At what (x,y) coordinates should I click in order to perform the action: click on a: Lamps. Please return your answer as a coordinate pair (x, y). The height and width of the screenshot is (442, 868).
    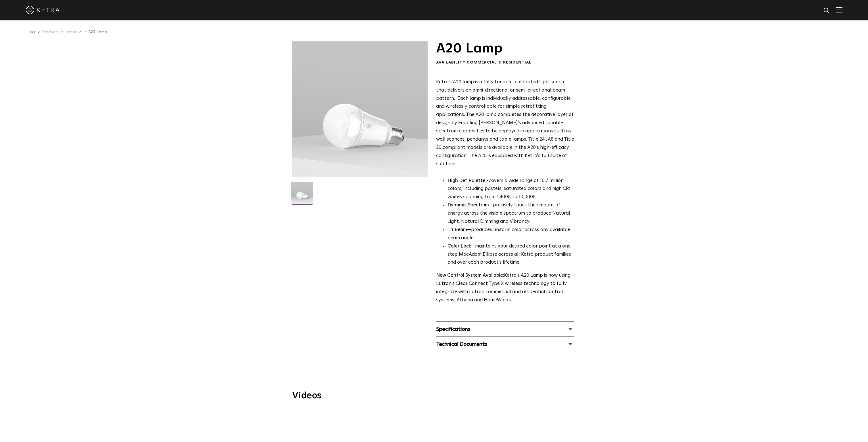
    Looking at the image, I should click on (71, 32).